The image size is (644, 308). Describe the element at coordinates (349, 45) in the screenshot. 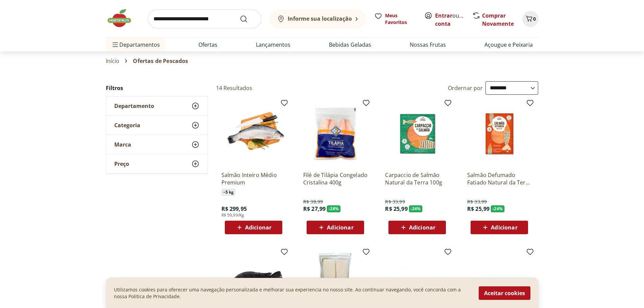

I see `a: Bebidas Geladas` at that location.